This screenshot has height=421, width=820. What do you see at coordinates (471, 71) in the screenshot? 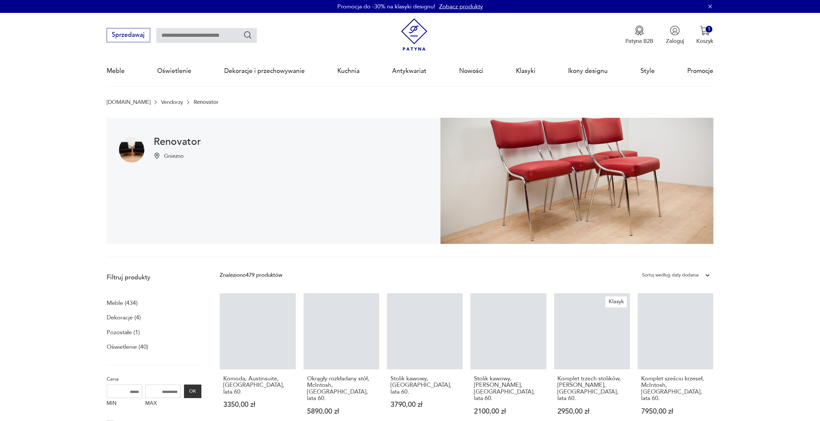
I see `a: Nowości` at bounding box center [471, 71].